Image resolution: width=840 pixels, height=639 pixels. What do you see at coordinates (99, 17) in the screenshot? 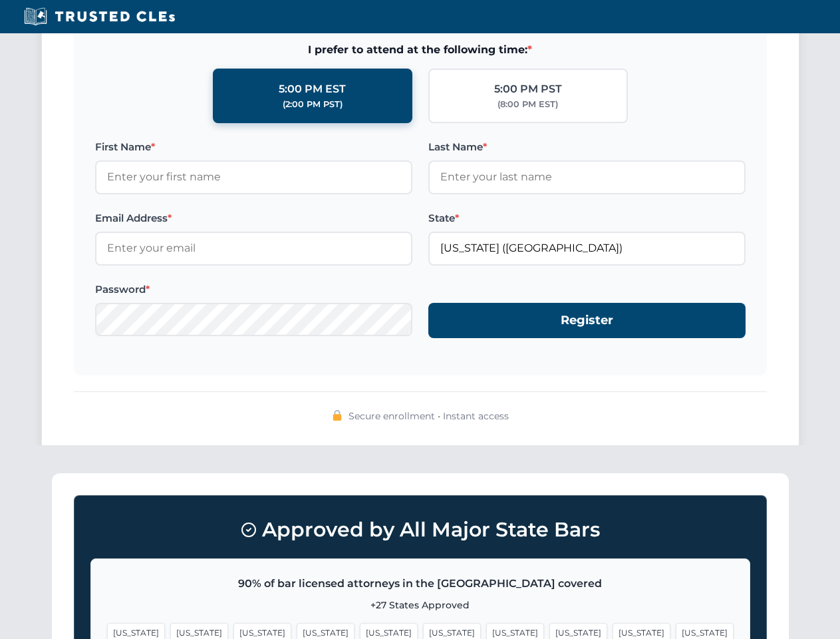
I see `img: Trusted CLEs` at bounding box center [99, 17].